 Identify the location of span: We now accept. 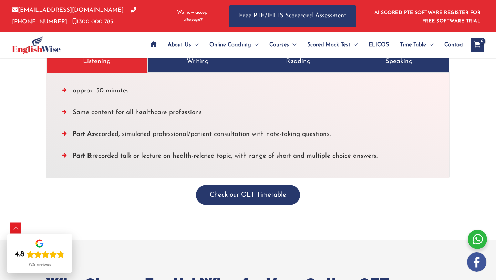
(193, 13).